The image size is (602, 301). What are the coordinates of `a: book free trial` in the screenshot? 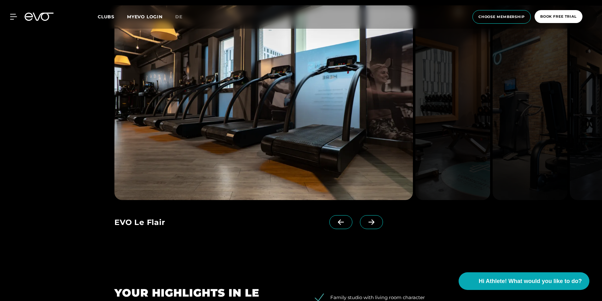 It's located at (559, 17).